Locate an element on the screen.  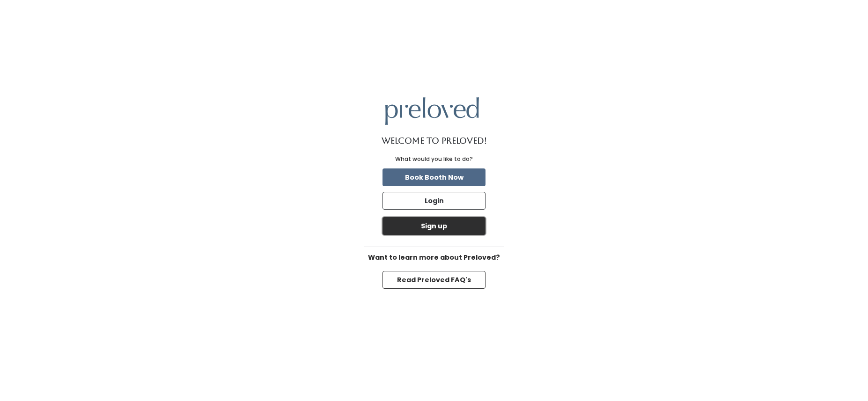
button: Read Preloved FAQ's is located at coordinates (434, 280).